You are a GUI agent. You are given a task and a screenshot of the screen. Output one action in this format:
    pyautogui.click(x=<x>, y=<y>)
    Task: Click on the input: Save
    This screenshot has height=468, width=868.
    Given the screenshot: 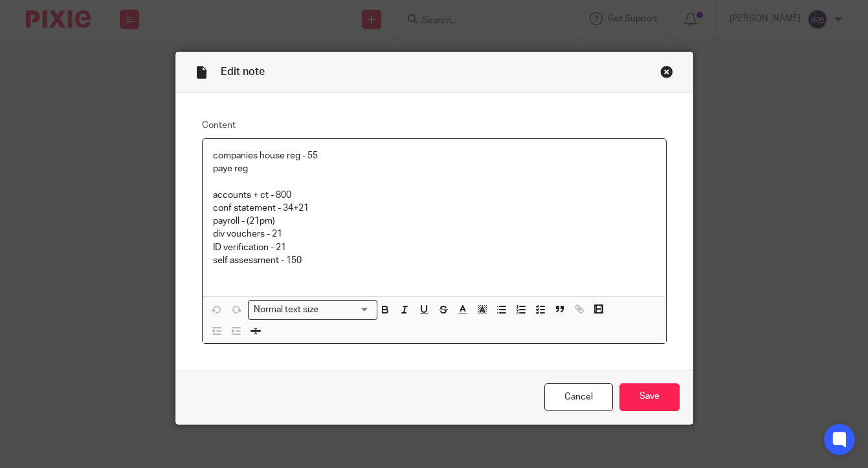 What is the action you would take?
    pyautogui.click(x=650, y=397)
    